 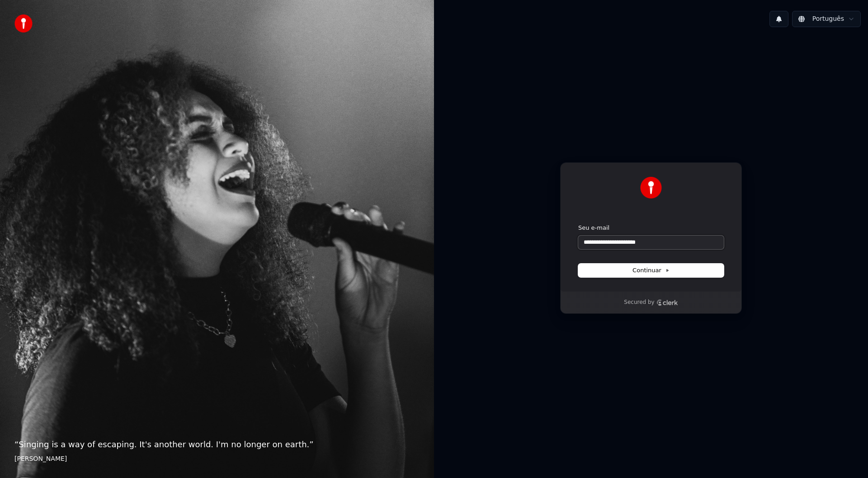 What do you see at coordinates (667, 303) in the screenshot?
I see `a: Clerk logo` at bounding box center [667, 303].